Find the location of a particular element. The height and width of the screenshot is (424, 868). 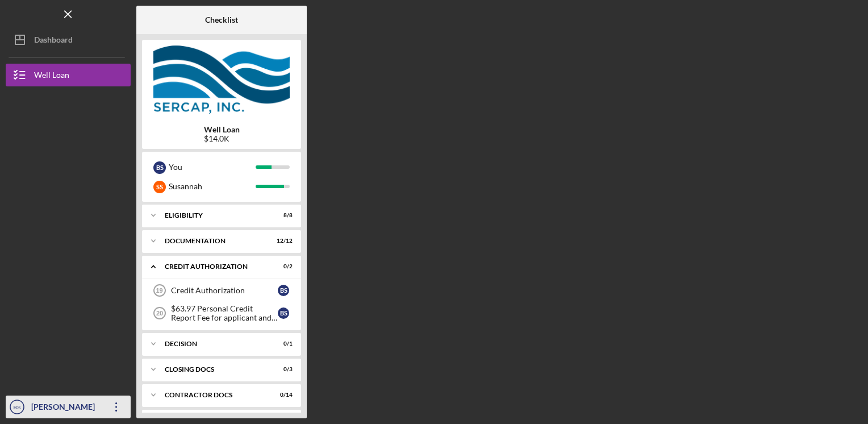

div: 0 / 1 is located at coordinates (283, 344).